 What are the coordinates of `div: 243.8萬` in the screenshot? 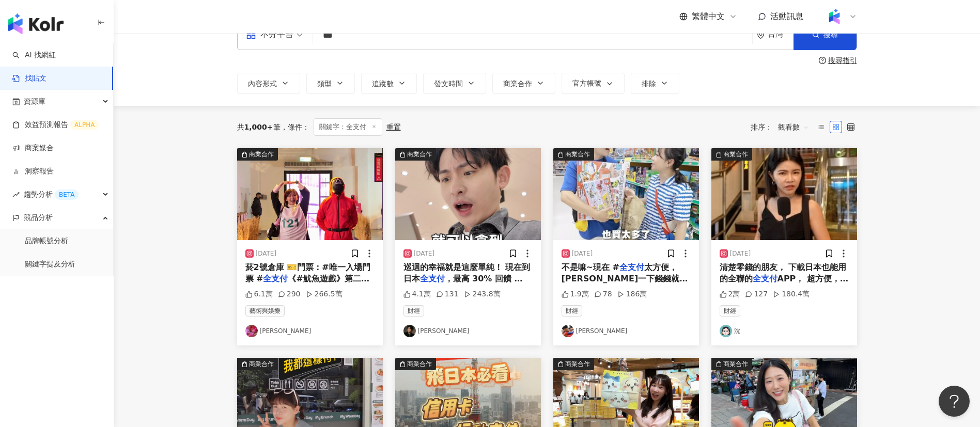 It's located at (482, 294).